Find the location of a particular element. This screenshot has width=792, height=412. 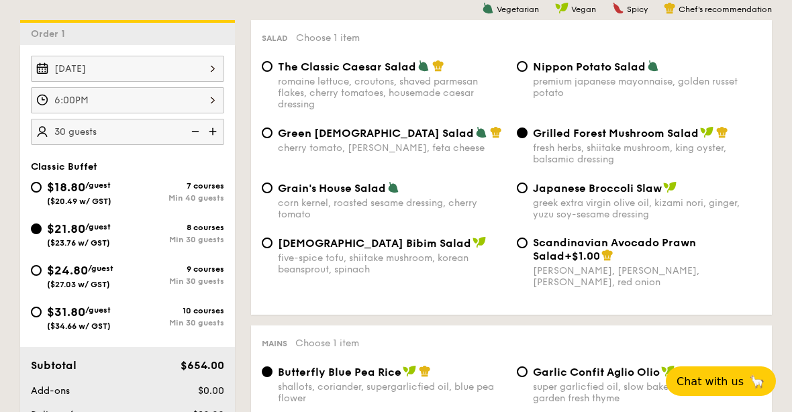

div: 9 courses is located at coordinates (176, 269).